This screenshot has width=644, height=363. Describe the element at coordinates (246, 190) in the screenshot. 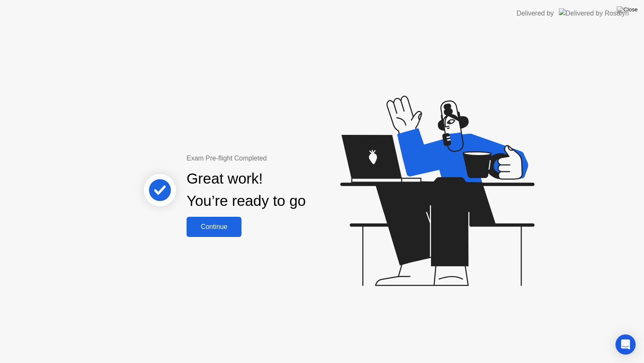

I see `div: Great work! You’re ready to go` at that location.